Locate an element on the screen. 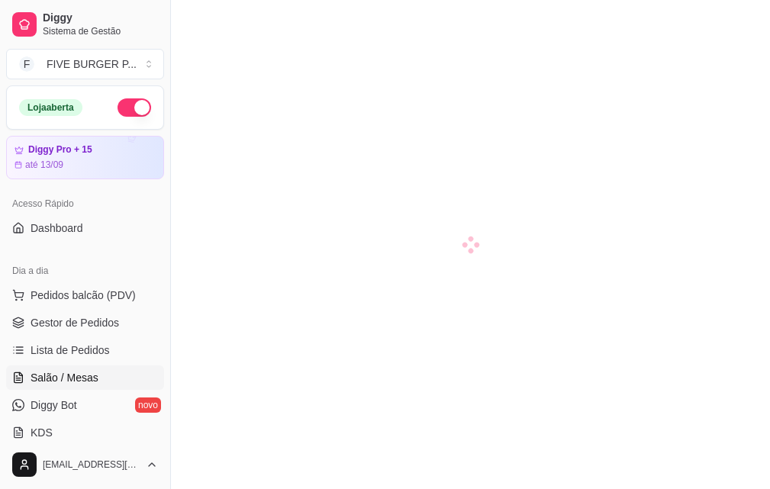 This screenshot has width=770, height=489. article: até 13/09 is located at coordinates (44, 165).